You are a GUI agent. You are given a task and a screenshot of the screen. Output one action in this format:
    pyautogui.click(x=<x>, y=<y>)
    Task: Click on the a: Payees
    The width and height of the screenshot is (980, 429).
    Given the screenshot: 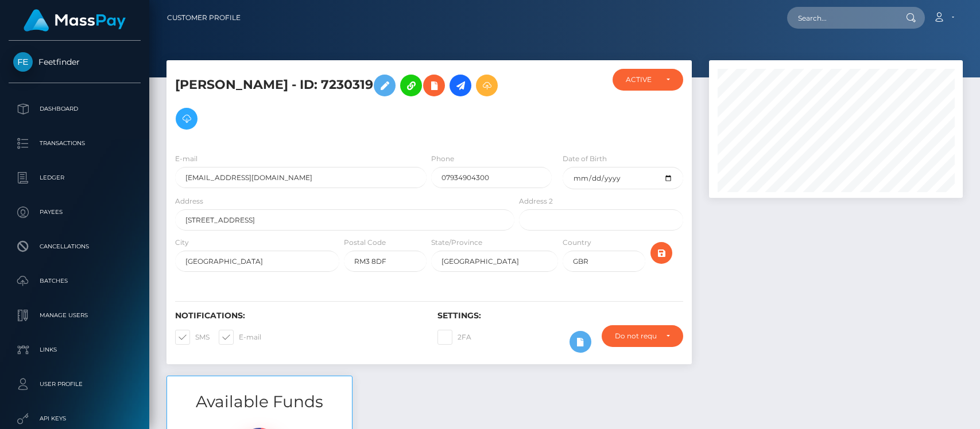 What is the action you would take?
    pyautogui.click(x=74, y=213)
    